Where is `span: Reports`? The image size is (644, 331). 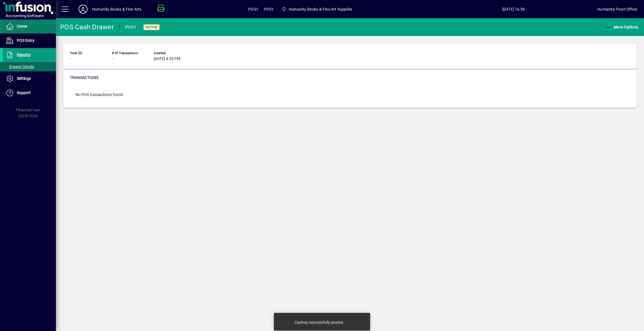
span: Reports is located at coordinates (23, 55).